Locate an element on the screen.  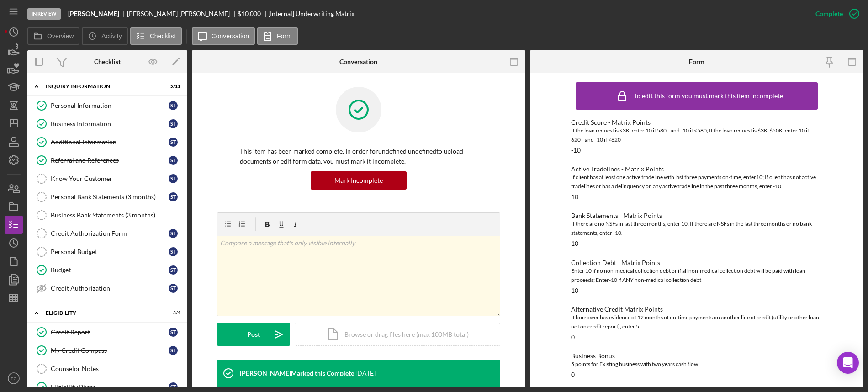
a: Business Bank Statements (3 months) is located at coordinates (107, 215).